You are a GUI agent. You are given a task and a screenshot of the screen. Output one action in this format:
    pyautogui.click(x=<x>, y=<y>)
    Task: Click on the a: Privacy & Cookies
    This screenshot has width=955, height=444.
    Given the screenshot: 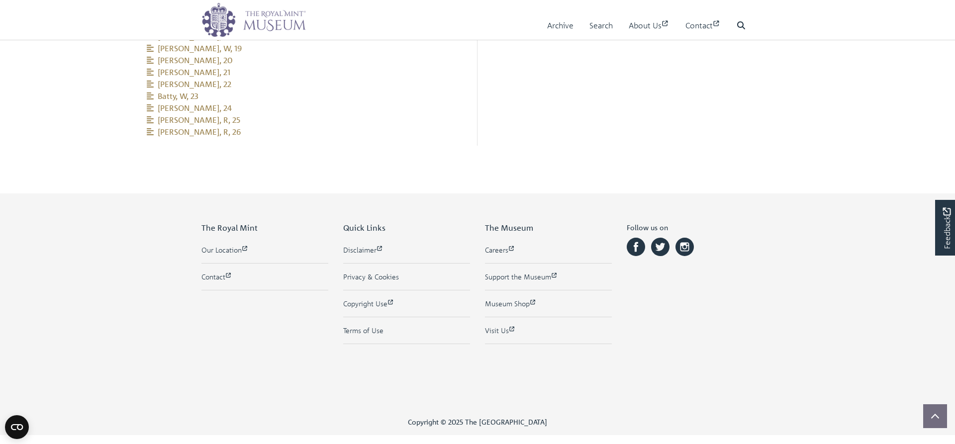 What is the action you would take?
    pyautogui.click(x=406, y=277)
    